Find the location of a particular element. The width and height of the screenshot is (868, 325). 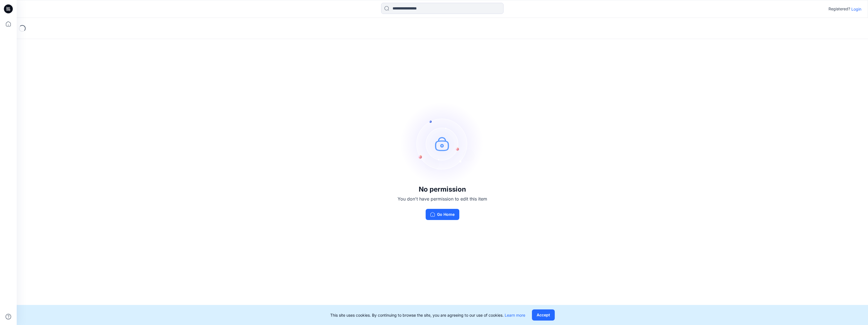

a: Learn more is located at coordinates (515, 315).